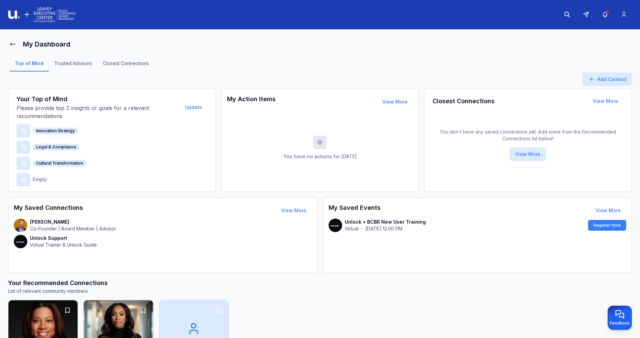 This screenshot has height=338, width=640. Describe the element at coordinates (55, 131) in the screenshot. I see `div: Innovation Strategy` at that location.